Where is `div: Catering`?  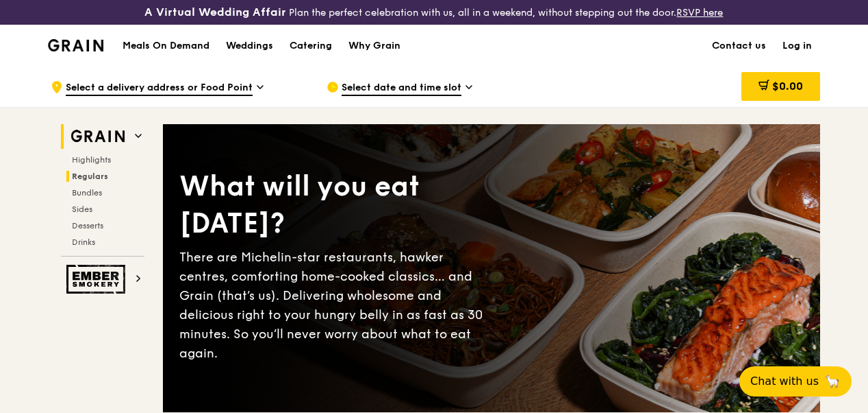
div: Catering is located at coordinates (311, 46).